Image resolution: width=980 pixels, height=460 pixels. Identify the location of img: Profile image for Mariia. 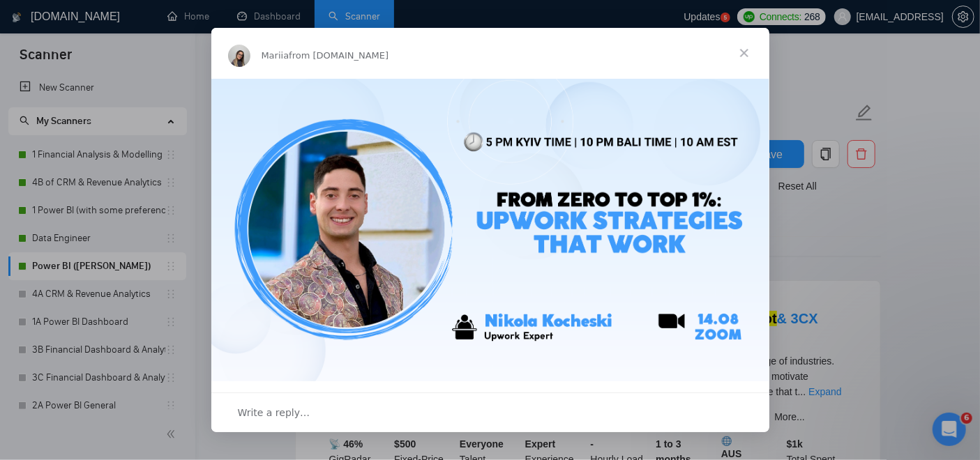
(239, 55).